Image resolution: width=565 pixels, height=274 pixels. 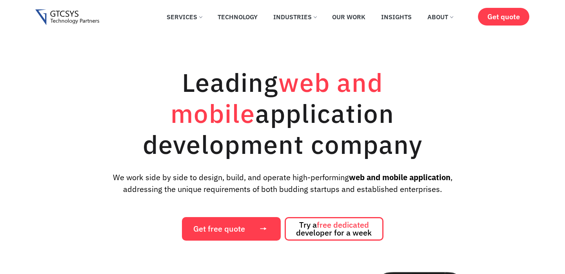 I want to click on span: web and mobile, so click(x=277, y=98).